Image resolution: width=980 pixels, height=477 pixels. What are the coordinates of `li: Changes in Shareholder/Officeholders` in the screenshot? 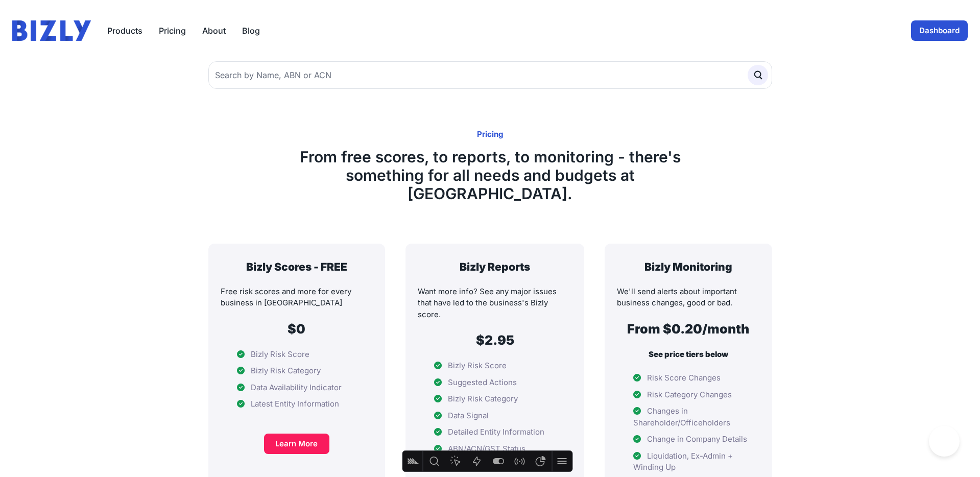 It's located at (688, 416).